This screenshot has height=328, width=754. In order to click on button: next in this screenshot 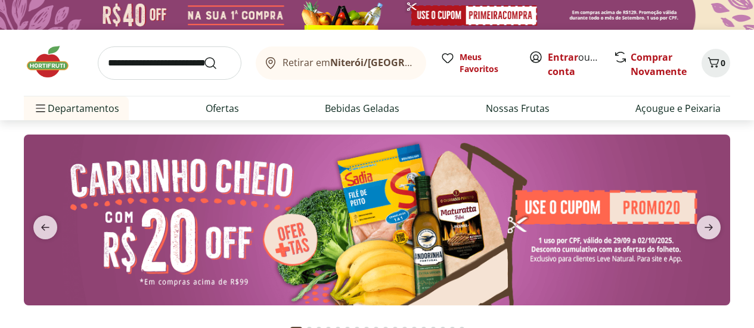, I will do `click(708, 228)`.